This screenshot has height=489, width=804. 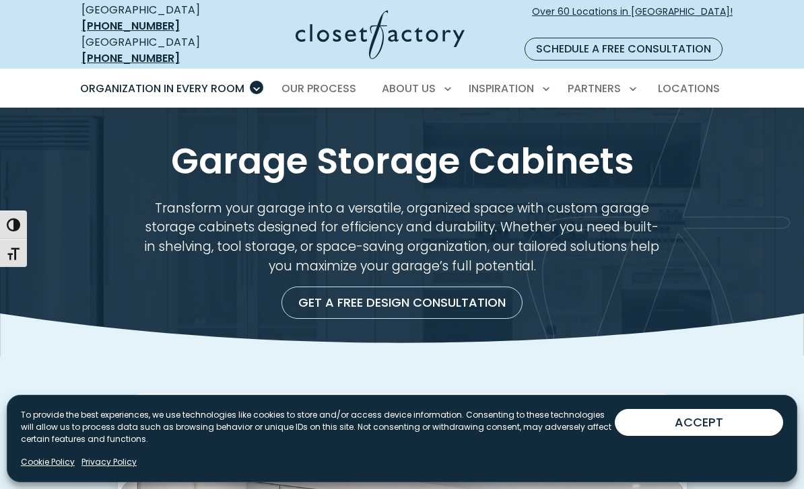 I want to click on span: Our Process, so click(x=318, y=88).